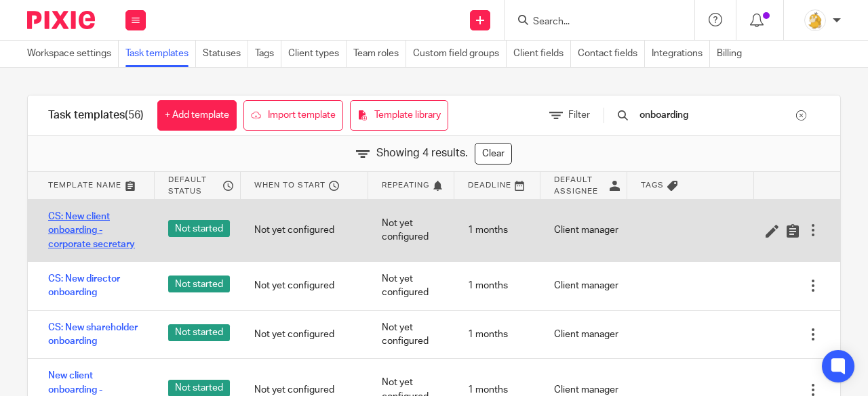 Image resolution: width=868 pixels, height=396 pixels. I want to click on a: Client types, so click(317, 53).